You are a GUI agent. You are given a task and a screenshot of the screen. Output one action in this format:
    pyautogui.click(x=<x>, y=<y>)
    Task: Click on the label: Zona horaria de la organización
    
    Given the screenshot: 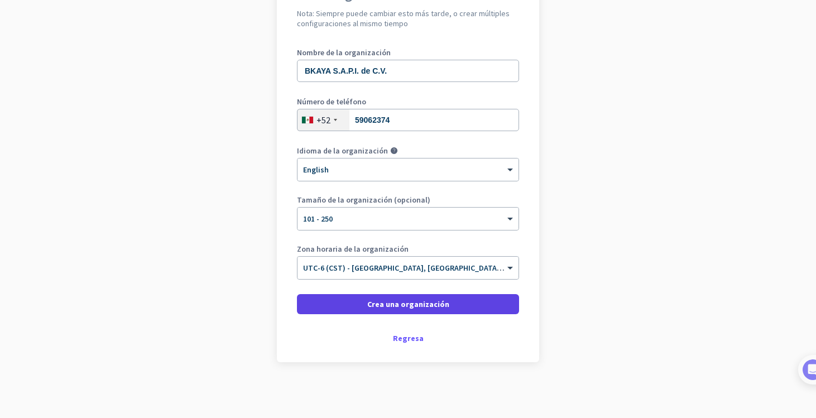 What is the action you would take?
    pyautogui.click(x=408, y=249)
    